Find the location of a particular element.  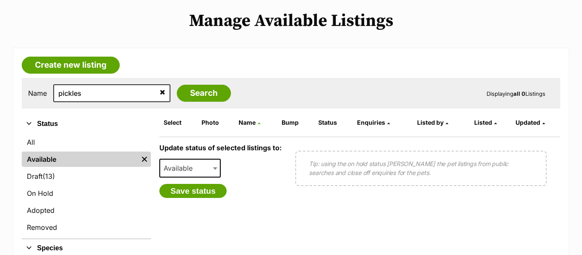

label: Name is located at coordinates (38, 93).